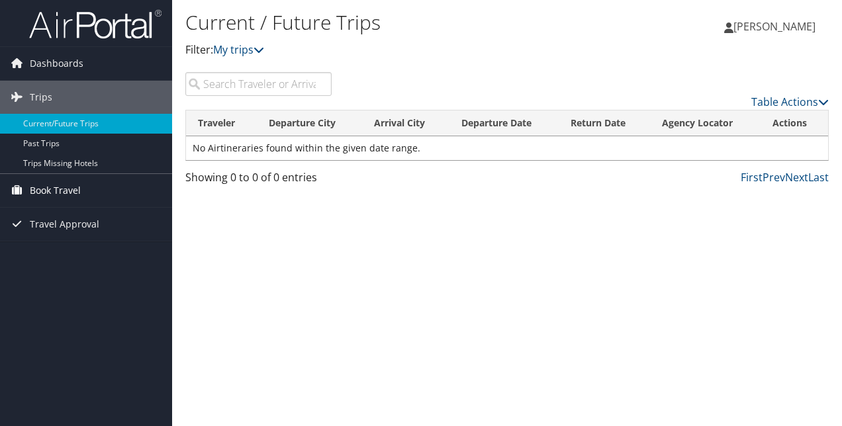 This screenshot has width=842, height=426. Describe the element at coordinates (507, 148) in the screenshot. I see `td: No Airtineraries found within the given date range.` at that location.